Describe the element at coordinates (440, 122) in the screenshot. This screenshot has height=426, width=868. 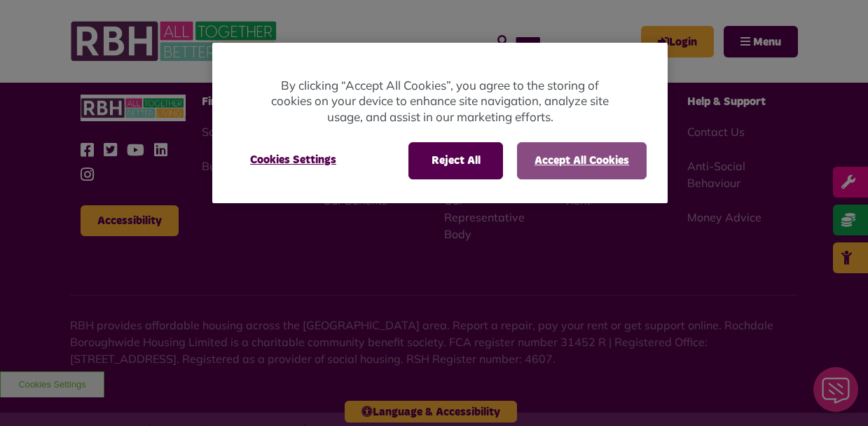
I see `div: Privacy` at that location.